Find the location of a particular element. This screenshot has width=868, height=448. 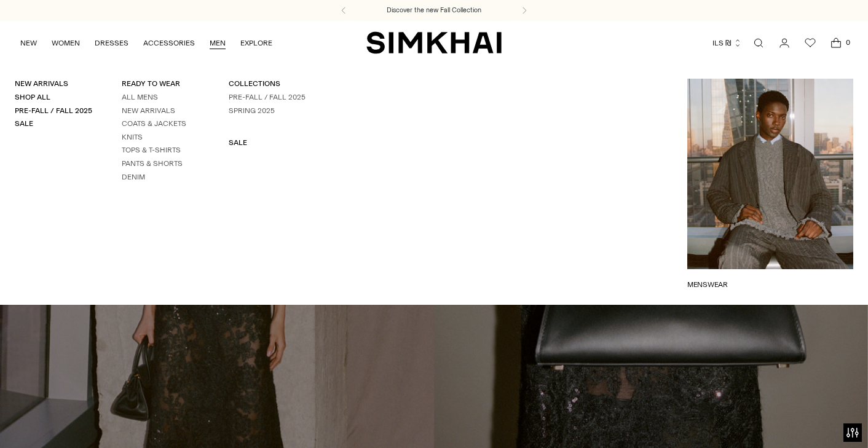

a: MEN is located at coordinates (218, 43).